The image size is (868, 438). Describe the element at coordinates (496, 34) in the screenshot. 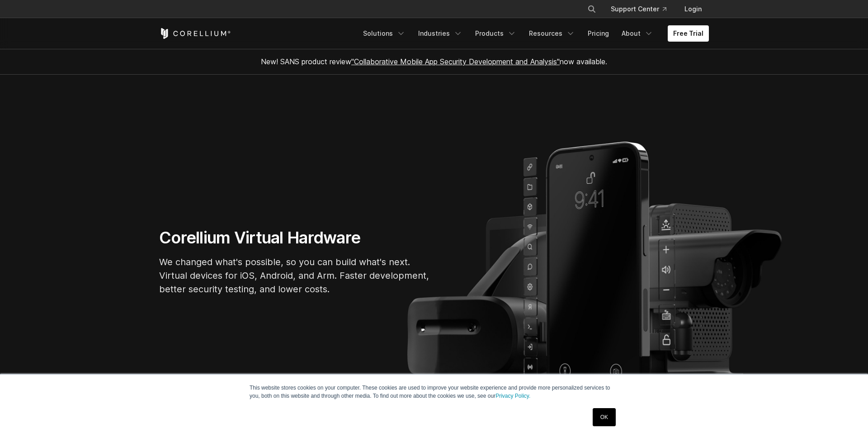

I see `a: Products` at that location.